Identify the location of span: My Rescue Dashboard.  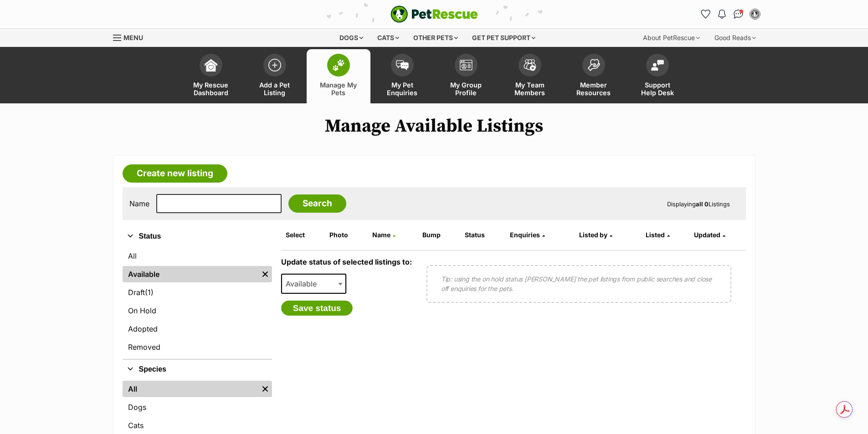
(211, 89).